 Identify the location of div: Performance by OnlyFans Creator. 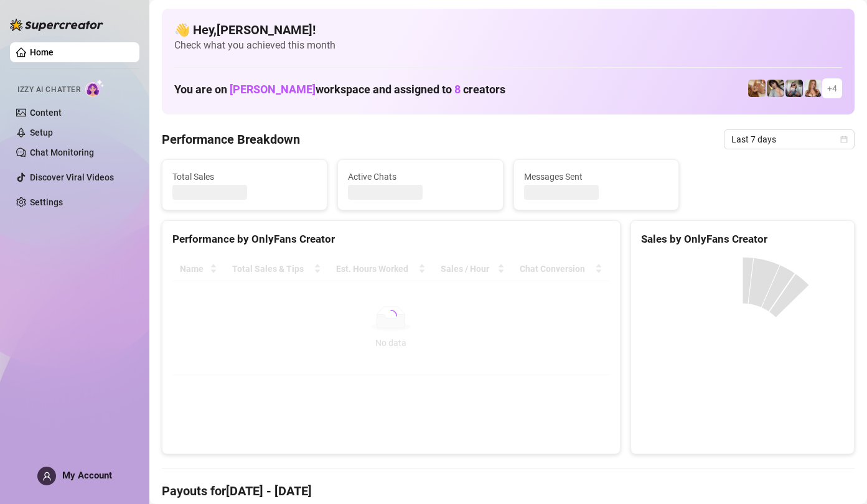
(391, 239).